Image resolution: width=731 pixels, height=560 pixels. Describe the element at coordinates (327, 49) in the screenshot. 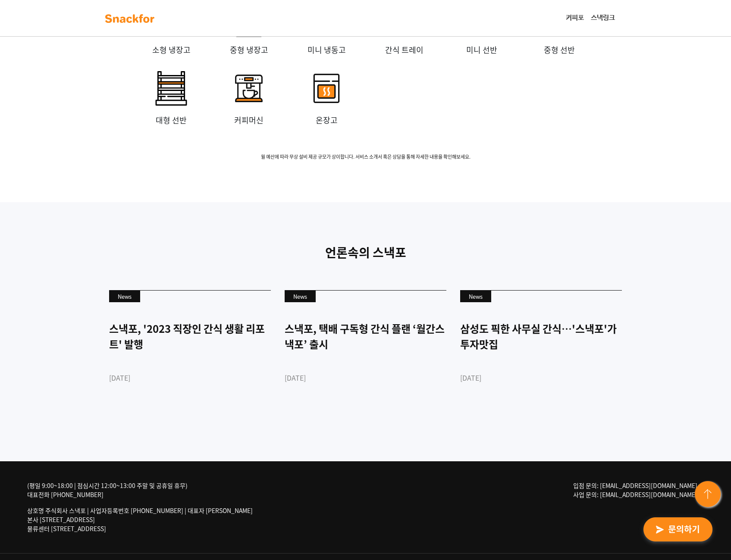

I see `p: 미니 냉동고` at that location.